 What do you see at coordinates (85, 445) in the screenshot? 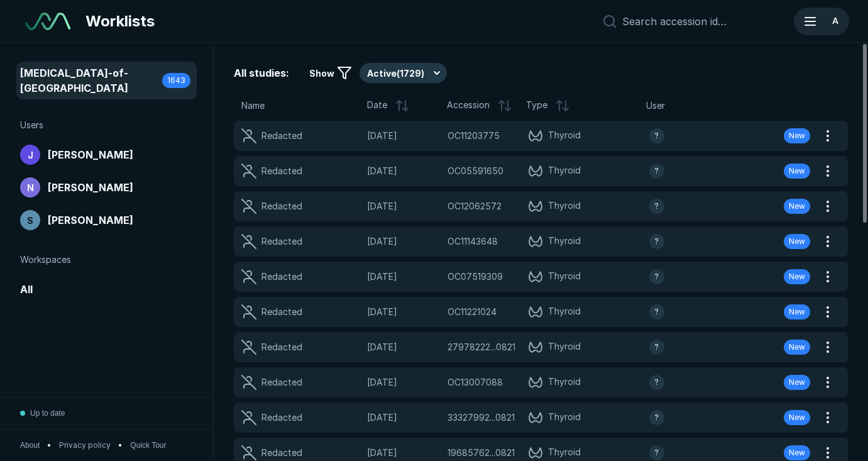
I see `a: Privacy policy` at bounding box center [85, 445].